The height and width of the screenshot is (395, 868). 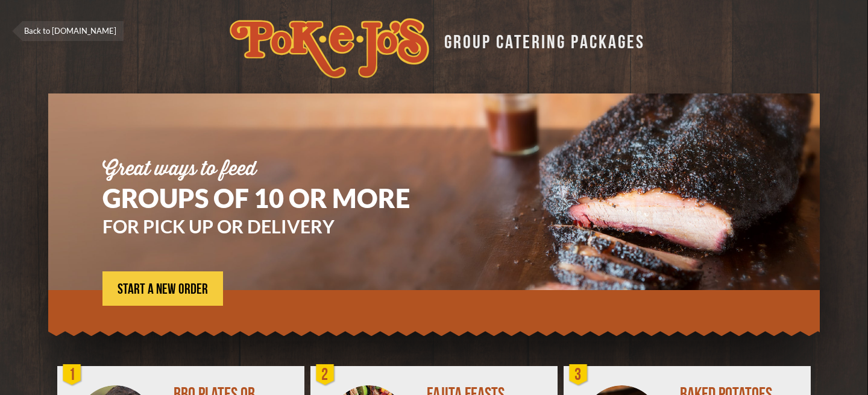 I want to click on div: 2, so click(x=325, y=375).